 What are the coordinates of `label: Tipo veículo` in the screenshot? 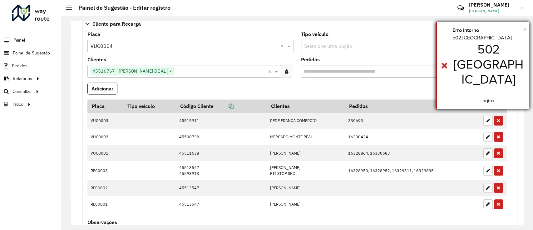 It's located at (315, 34).